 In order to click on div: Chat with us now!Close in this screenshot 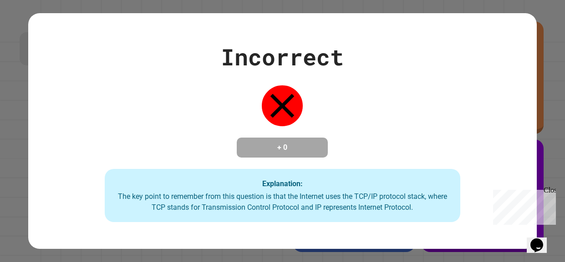, I will do `click(33, 30)`.